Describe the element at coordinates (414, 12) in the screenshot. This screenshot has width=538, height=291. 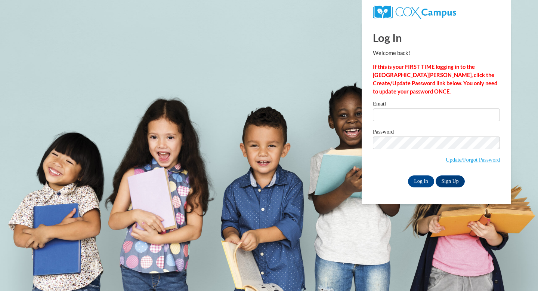
I see `a: COX Campus` at that location.